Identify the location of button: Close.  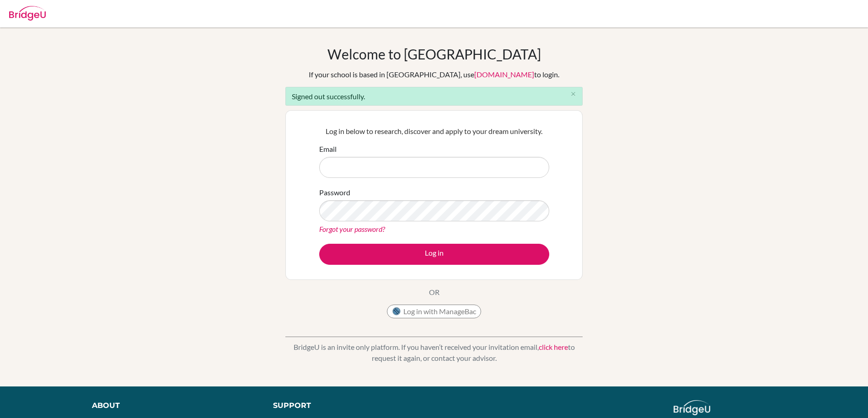
(573, 94).